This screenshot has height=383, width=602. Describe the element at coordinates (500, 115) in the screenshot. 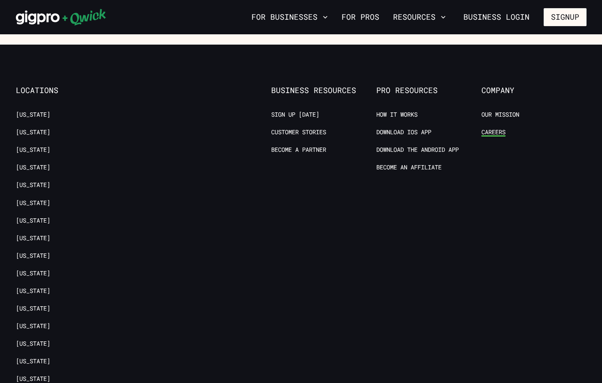

I see `a: Our Mission` at that location.